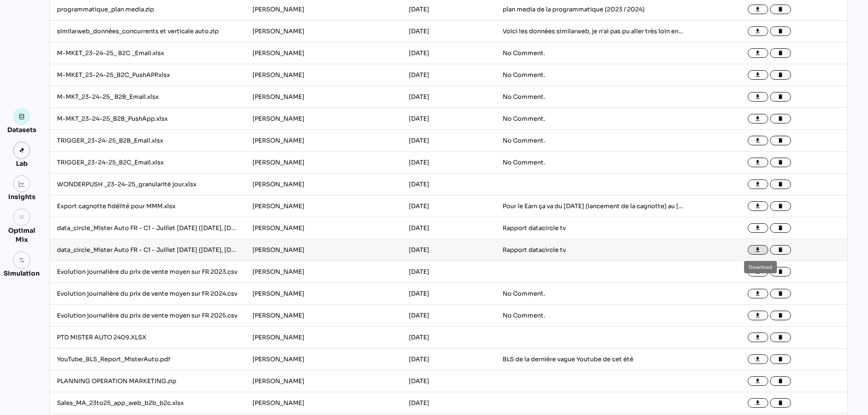  I want to click on div: Lab, so click(22, 163).